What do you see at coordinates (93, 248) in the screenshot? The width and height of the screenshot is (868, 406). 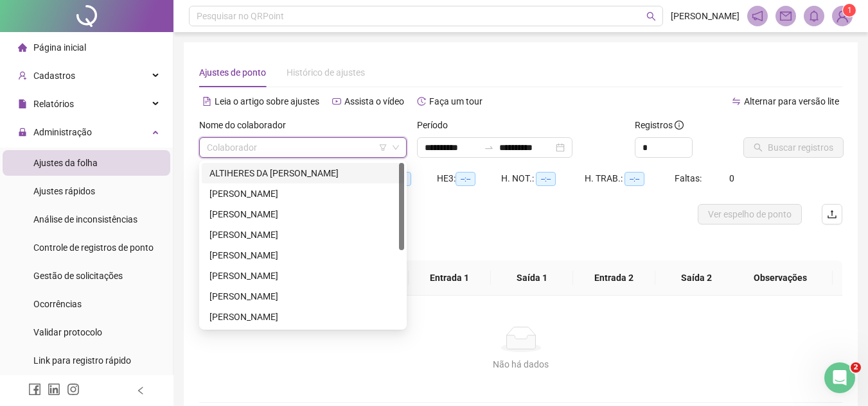 I see `span: Controle de registros de ponto` at bounding box center [93, 248].